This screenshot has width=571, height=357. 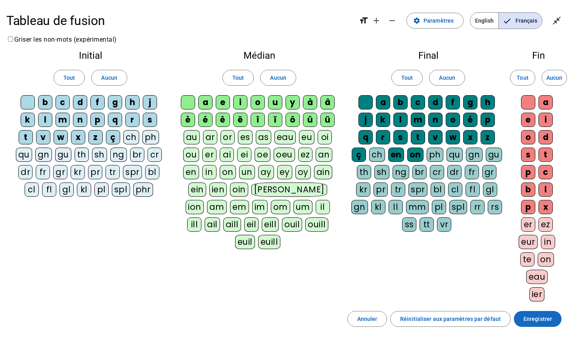 I want to click on div: ch, so click(x=377, y=155).